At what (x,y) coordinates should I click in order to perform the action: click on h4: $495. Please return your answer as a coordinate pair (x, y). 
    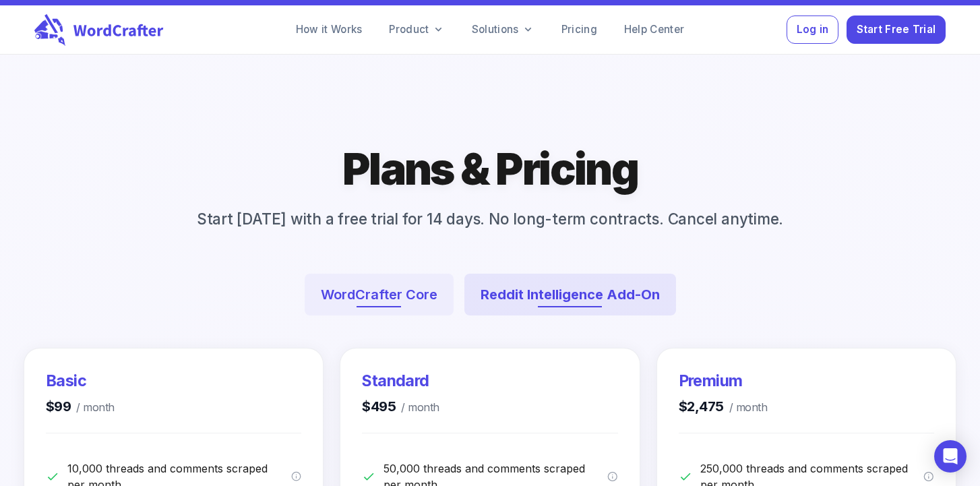
    Looking at the image, I should click on (400, 407).